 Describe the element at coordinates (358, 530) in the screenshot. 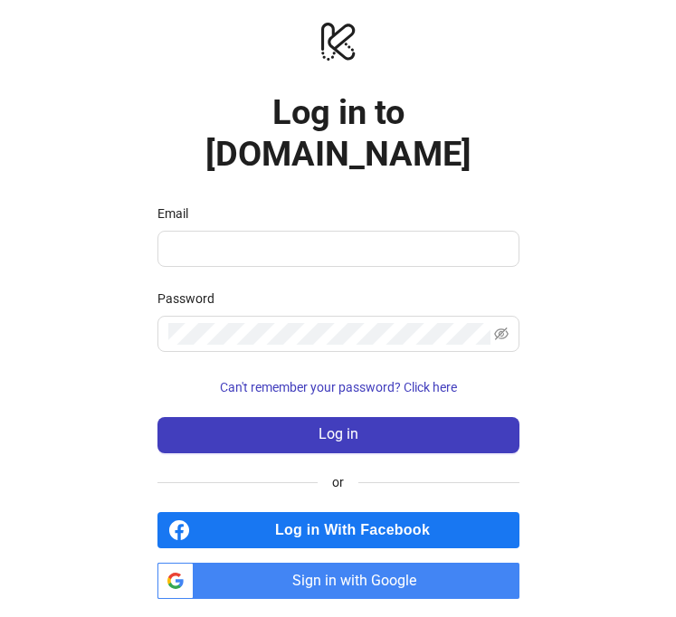

I see `span: Log in With Facebook` at that location.